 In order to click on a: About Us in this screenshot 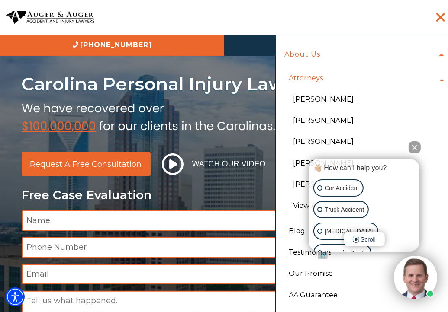, I will do `click(302, 55)`.